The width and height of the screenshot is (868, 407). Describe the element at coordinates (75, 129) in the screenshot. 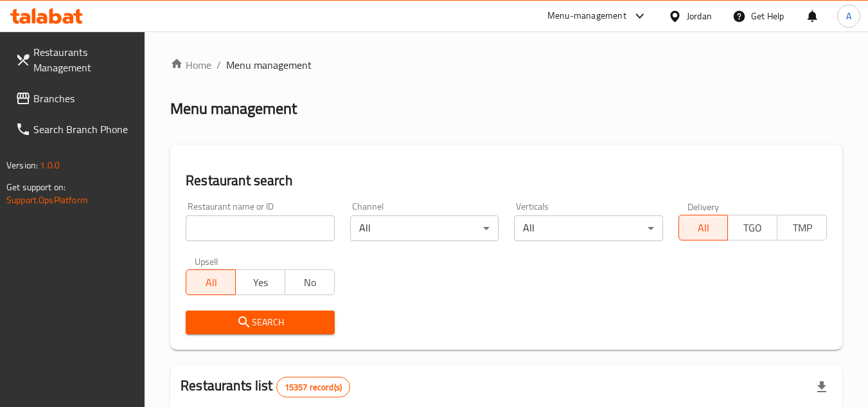

I see `a: Search Branch Phone` at that location.